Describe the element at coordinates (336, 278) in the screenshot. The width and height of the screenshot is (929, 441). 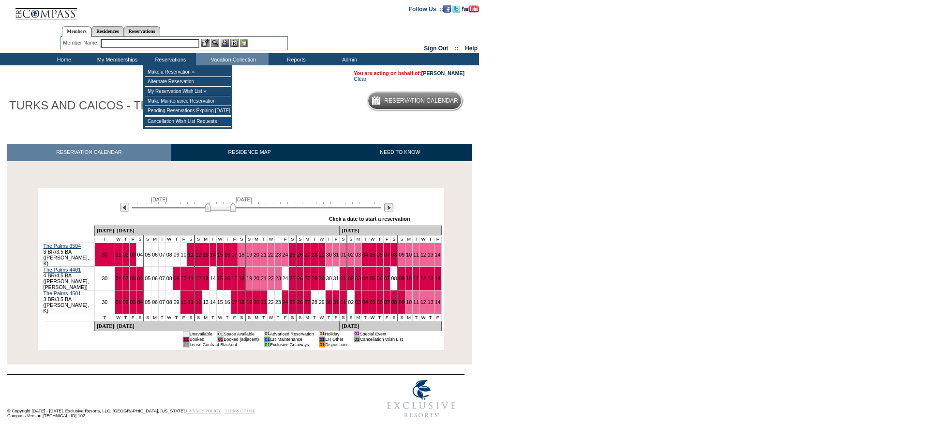
I see `a: 31` at that location.